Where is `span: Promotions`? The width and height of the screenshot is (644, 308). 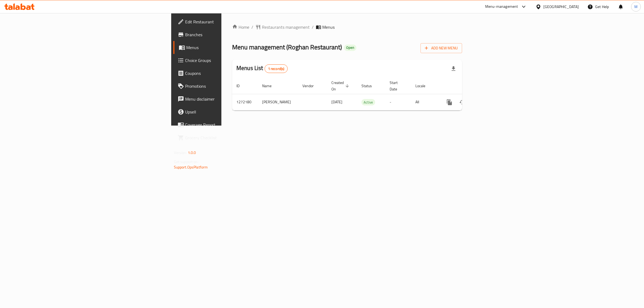
span: Promotions is located at coordinates (230, 86).